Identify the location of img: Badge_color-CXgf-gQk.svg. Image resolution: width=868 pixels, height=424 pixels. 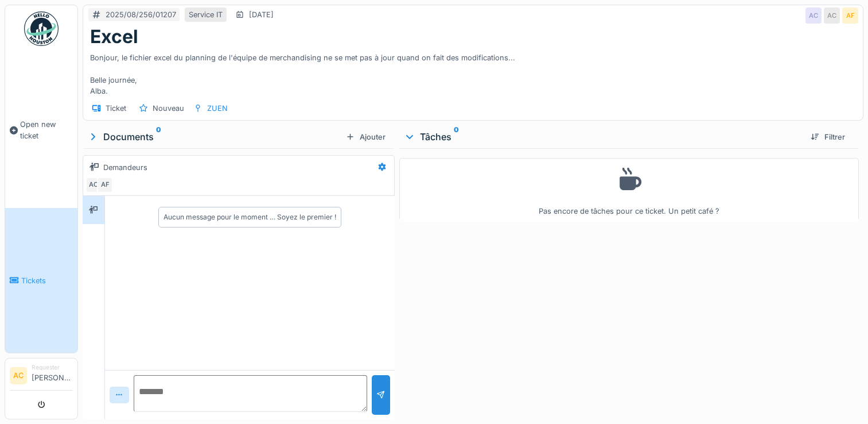
(41, 28).